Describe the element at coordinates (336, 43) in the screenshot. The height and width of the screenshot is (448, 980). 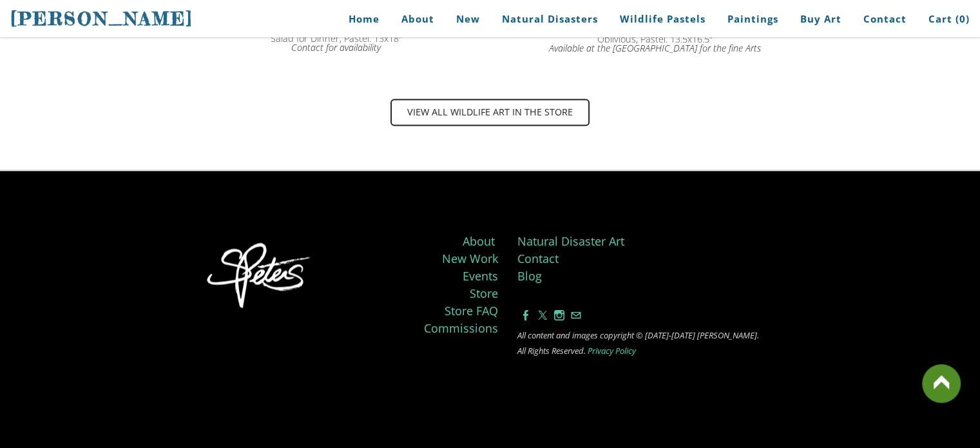
I see `div: Salad for Dinner, Pastel. 13x18"` at that location.